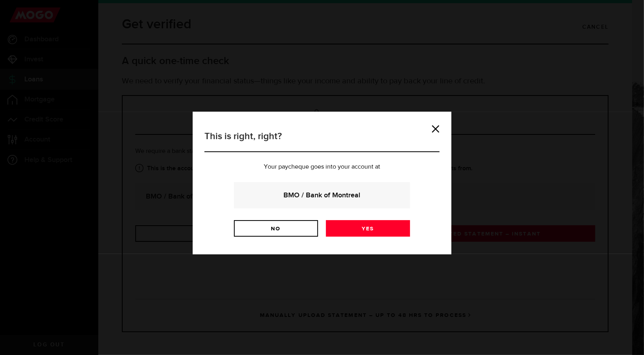  Describe the element at coordinates (276, 229) in the screenshot. I see `a: No` at that location.